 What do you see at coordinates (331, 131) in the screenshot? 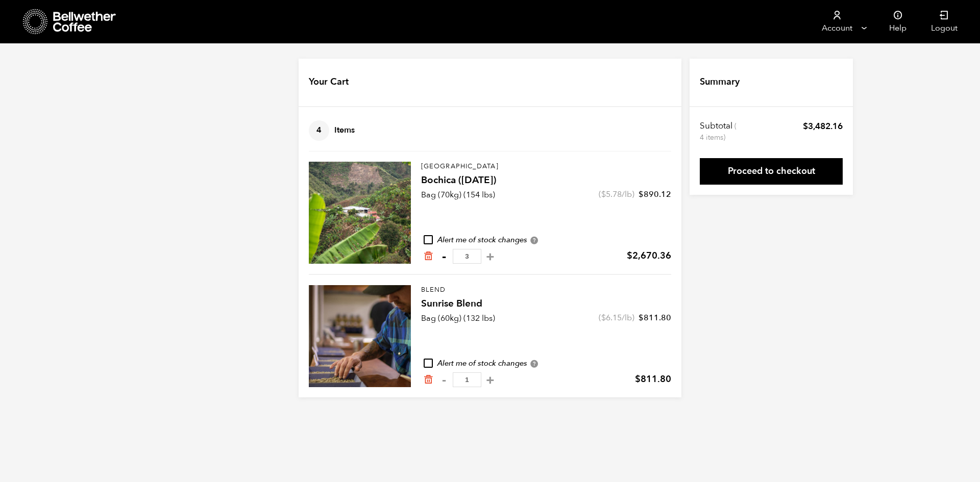
I see `h4: Items` at bounding box center [331, 131].